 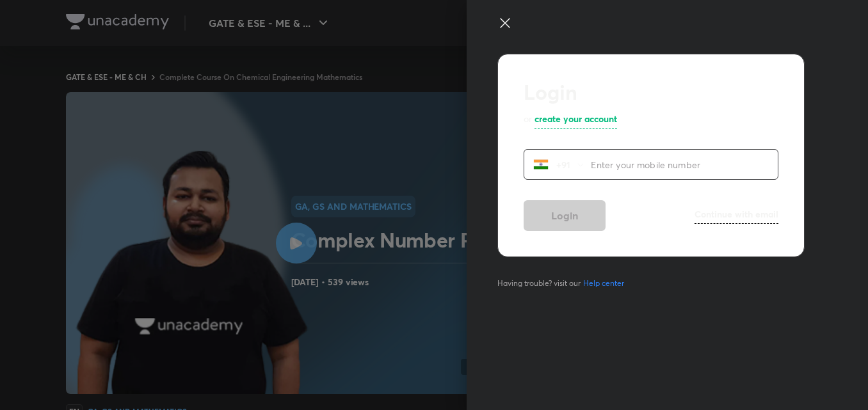 What do you see at coordinates (736, 213) in the screenshot?
I see `h6: Continue with email` at bounding box center [736, 213].